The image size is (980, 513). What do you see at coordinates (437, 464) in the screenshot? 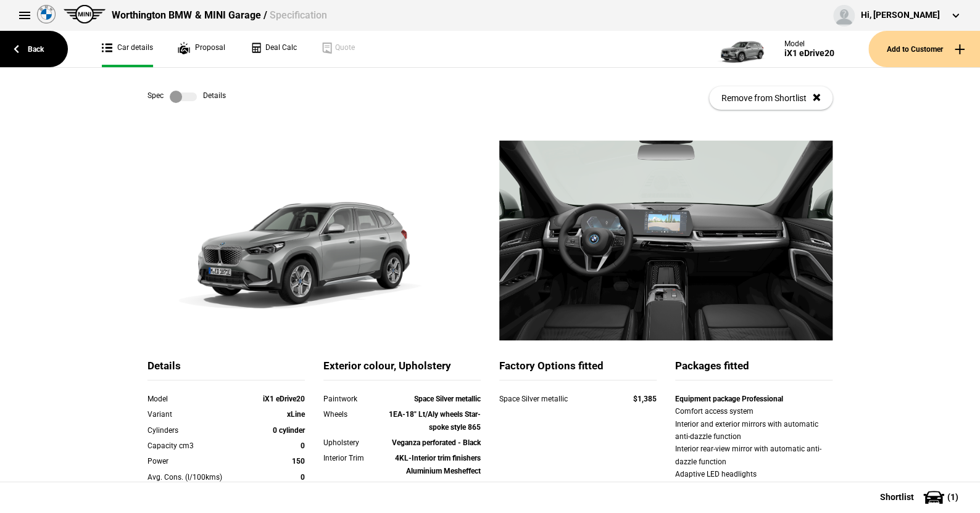
I see `strong: 4KL-Interior trim finishers Aluminium Mesheffect` at bounding box center [437, 464].